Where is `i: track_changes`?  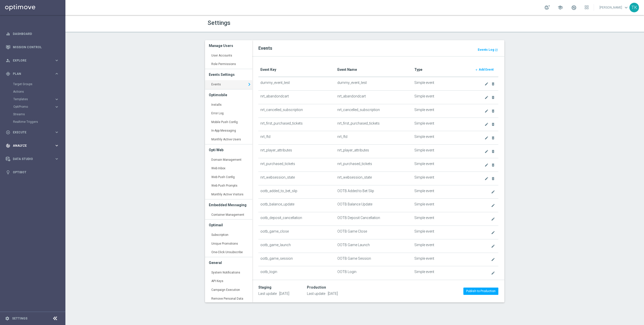
i: track_changes is located at coordinates (8, 146).